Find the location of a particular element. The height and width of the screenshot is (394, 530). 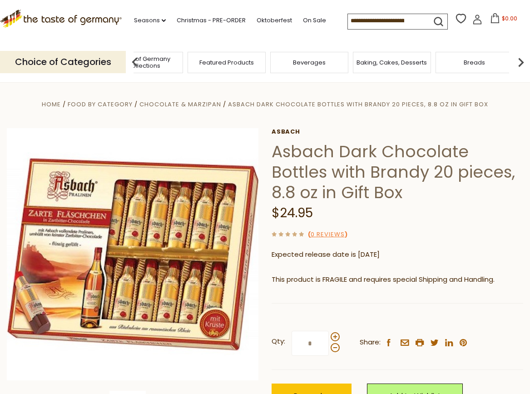

a: Christmas - PRE-ORDER is located at coordinates (211, 20).